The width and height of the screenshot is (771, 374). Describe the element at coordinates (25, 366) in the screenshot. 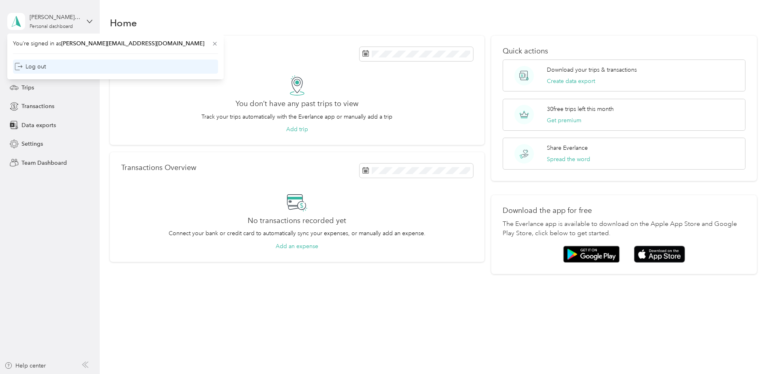

I see `div: Help center` at that location.